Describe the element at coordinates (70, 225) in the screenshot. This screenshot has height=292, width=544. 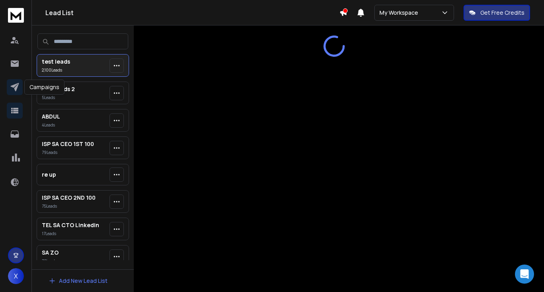
I see `p: TEL SA CTO Linkedin` at that location.